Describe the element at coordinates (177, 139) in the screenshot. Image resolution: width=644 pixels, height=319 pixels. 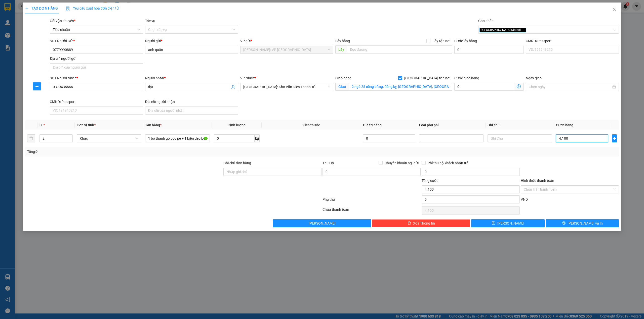
I see `input: VD: Bàn, Ghế` at that location.